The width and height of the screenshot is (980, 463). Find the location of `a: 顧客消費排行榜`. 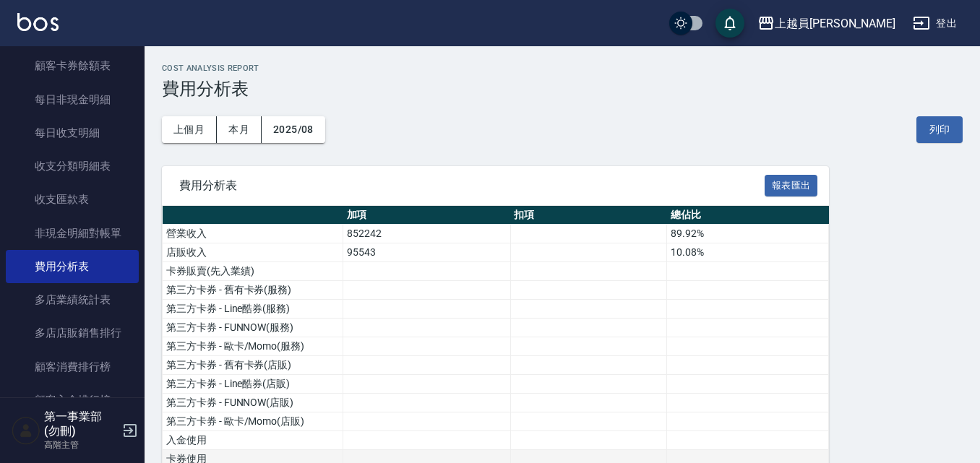

a: 顧客消費排行榜 is located at coordinates (72, 367).